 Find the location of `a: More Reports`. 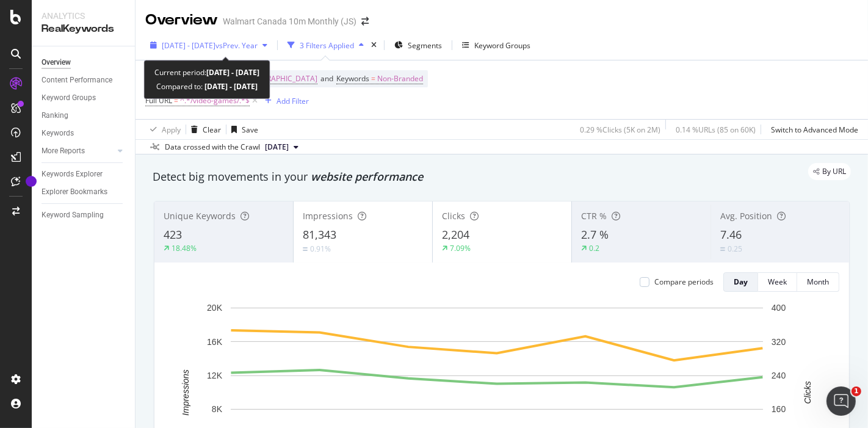

a: More Reports is located at coordinates (78, 151).